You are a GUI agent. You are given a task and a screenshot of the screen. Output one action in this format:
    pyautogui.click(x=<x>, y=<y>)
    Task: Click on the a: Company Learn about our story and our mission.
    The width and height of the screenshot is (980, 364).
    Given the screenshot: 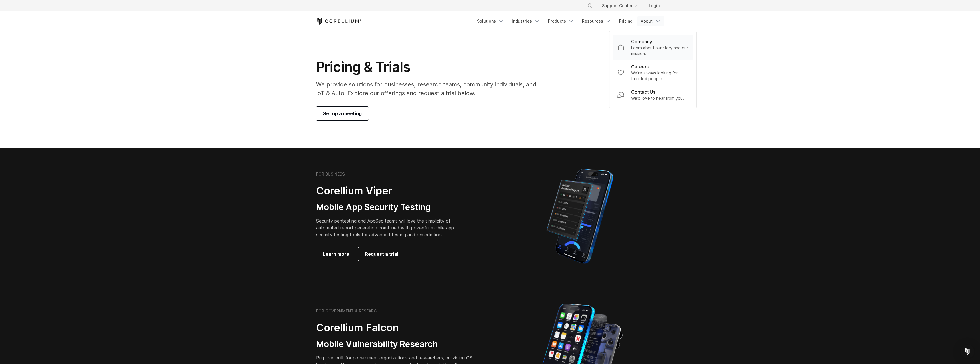 What is the action you would take?
    pyautogui.click(x=653, y=47)
    